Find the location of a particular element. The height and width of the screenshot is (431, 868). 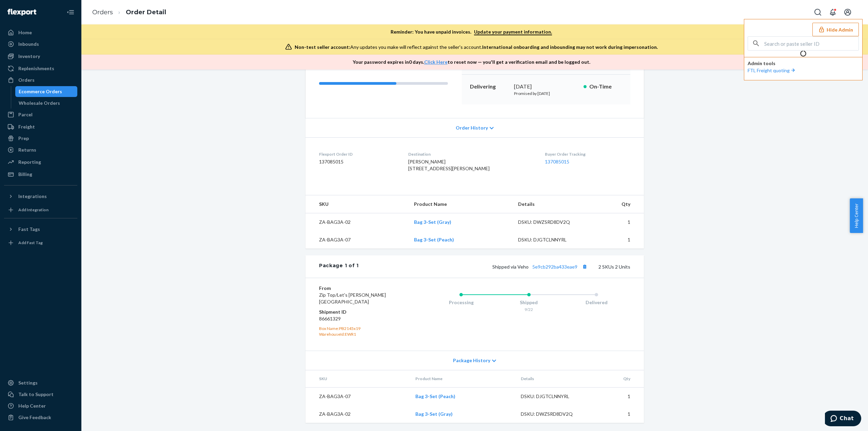

a: Ecommerce Orders is located at coordinates (47, 92).